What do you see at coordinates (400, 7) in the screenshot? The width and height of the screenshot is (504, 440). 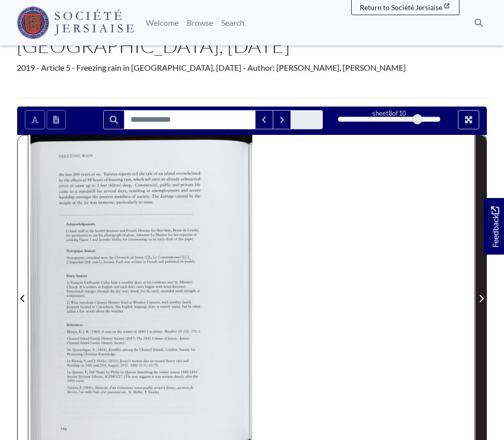 I see `span: Return to Société Jersiaise` at bounding box center [400, 7].